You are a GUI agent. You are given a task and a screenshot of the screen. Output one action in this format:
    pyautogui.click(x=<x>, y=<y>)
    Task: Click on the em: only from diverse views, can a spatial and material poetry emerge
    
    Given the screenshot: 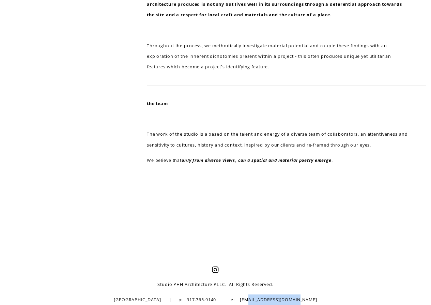 What is the action you would take?
    pyautogui.click(x=256, y=160)
    